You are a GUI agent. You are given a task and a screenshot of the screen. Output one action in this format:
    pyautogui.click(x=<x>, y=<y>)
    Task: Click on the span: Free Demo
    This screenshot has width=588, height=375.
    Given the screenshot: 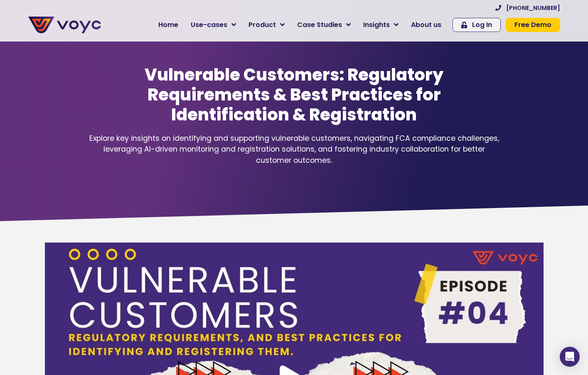 What is the action you would take?
    pyautogui.click(x=533, y=25)
    